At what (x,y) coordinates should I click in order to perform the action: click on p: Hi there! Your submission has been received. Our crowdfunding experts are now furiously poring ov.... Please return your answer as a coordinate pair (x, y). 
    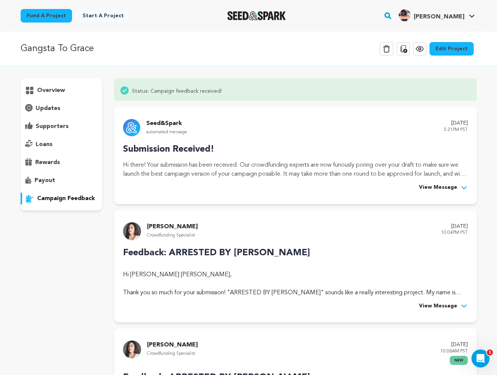
    Looking at the image, I should click on (295, 169).